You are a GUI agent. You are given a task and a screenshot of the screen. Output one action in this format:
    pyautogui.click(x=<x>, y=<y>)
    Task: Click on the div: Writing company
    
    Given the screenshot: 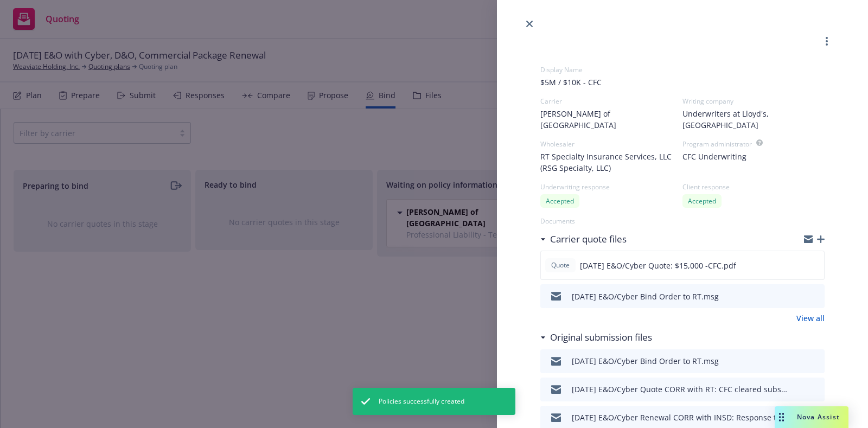 What is the action you would take?
    pyautogui.click(x=753, y=101)
    